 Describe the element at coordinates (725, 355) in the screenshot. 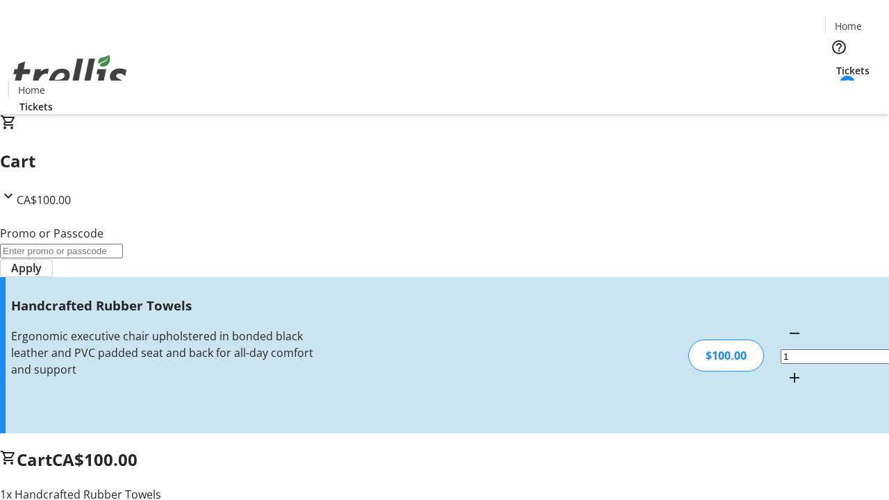

I see `div: $100.00` at that location.